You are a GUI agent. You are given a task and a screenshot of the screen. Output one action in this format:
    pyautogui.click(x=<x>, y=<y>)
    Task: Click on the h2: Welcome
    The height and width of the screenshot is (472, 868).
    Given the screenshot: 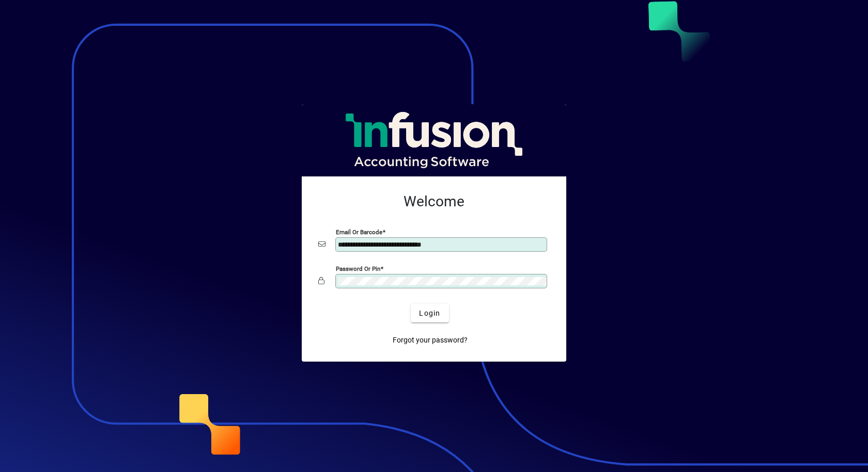 What is the action you would take?
    pyautogui.click(x=434, y=202)
    